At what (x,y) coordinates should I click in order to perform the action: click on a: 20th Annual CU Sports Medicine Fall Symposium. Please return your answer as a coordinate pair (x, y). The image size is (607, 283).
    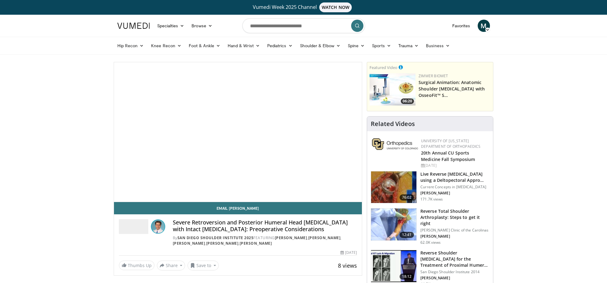
    Looking at the image, I should click on (448, 156).